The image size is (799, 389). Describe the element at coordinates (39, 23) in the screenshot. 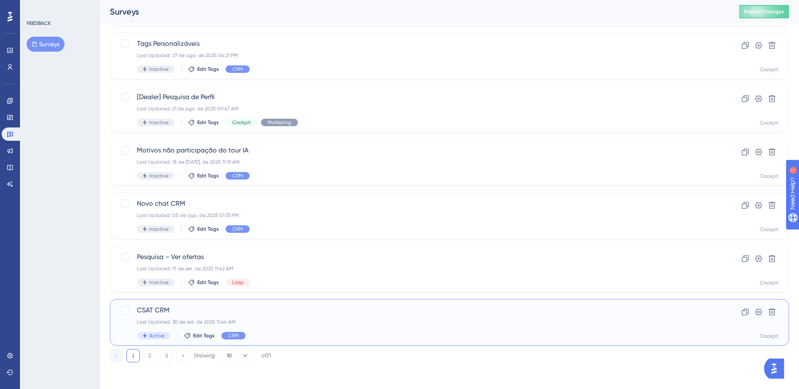

I see `div: FEEDBACK` at that location.